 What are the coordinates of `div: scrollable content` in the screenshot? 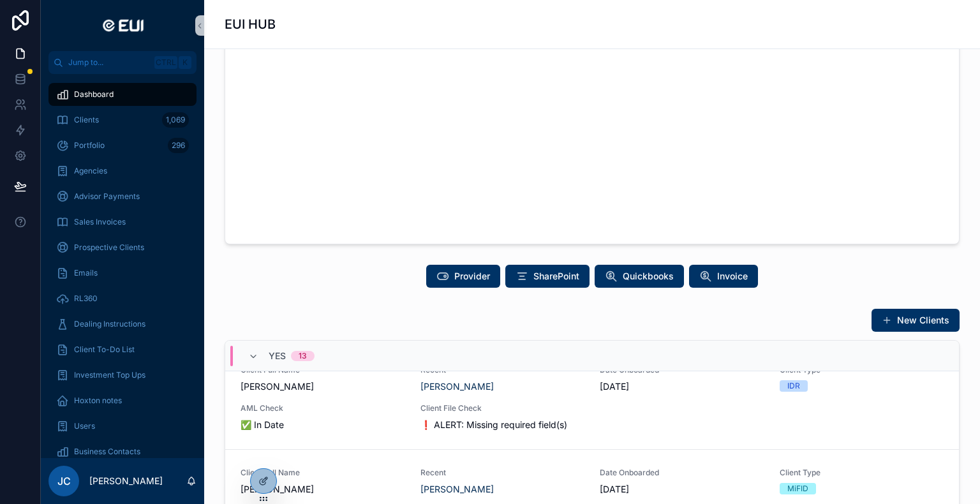 It's located at (123, 266).